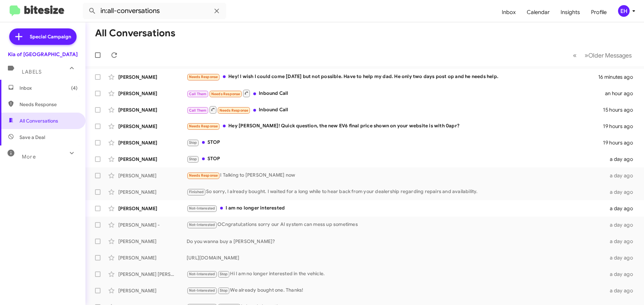 The width and height of the screenshot is (644, 305). I want to click on button: EH, so click(624, 11).